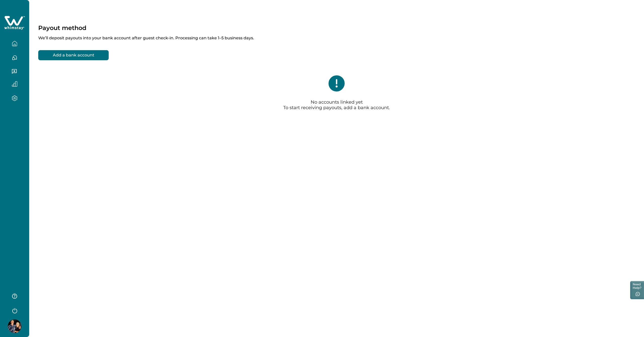  What do you see at coordinates (62, 28) in the screenshot?
I see `p: Payout method` at bounding box center [62, 28].